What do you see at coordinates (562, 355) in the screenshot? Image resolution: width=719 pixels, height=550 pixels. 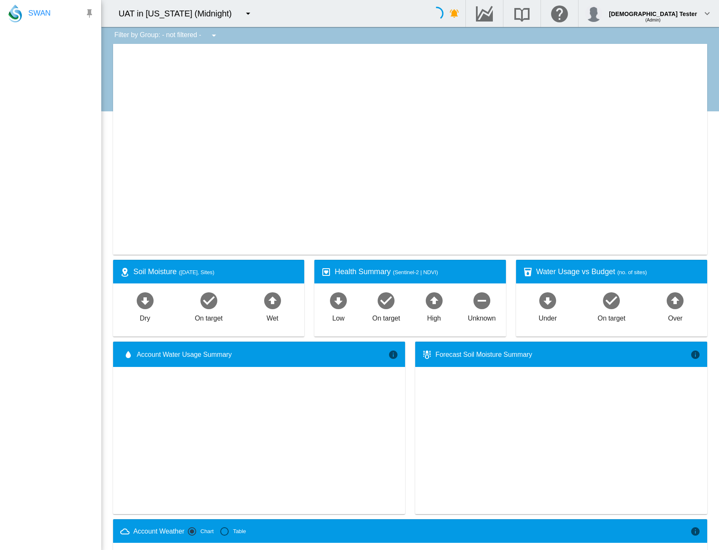 I see `div: Forecast Soil Moisture Summary` at bounding box center [562, 355].